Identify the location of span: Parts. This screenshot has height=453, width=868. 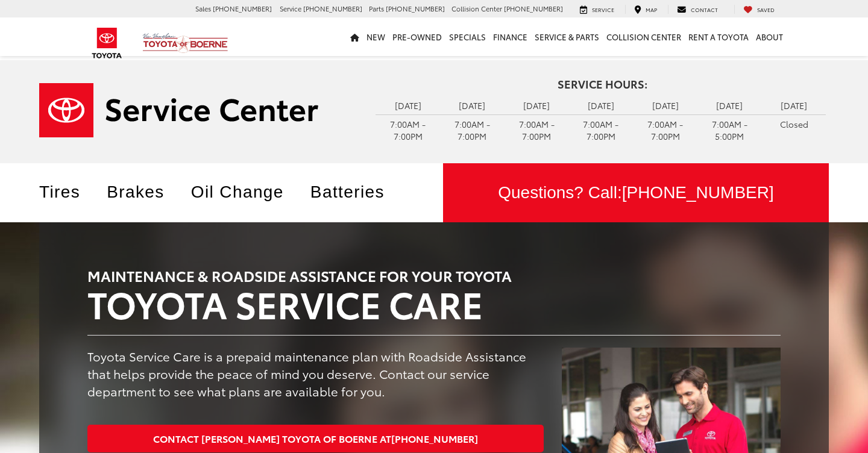
(376, 9).